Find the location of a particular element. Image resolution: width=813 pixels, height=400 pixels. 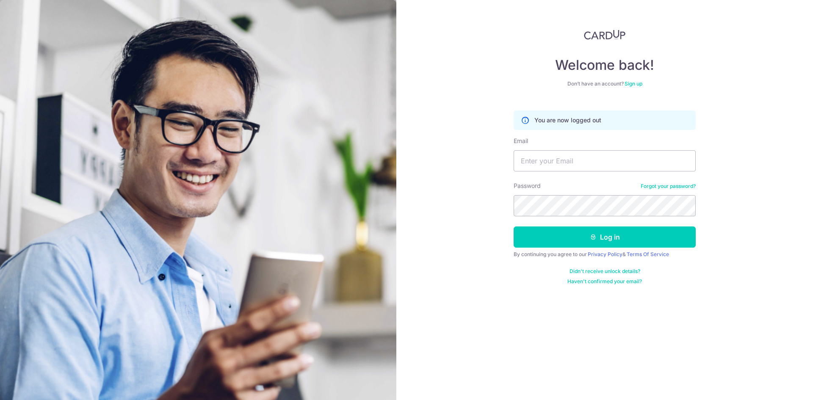

a: Sign up is located at coordinates (633, 83).